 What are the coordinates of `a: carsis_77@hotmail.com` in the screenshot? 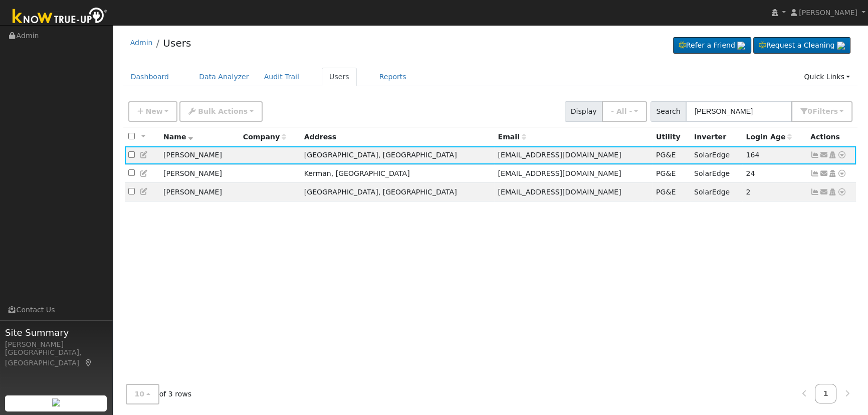 It's located at (824, 155).